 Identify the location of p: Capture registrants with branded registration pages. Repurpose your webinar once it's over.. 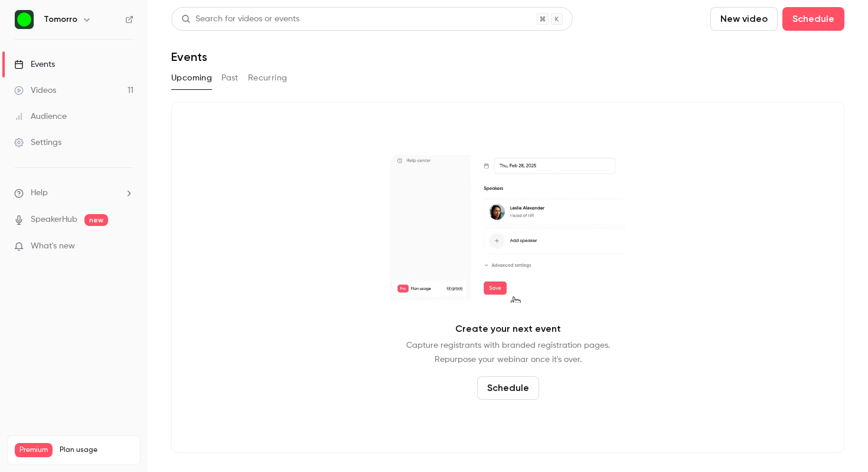
(508, 352).